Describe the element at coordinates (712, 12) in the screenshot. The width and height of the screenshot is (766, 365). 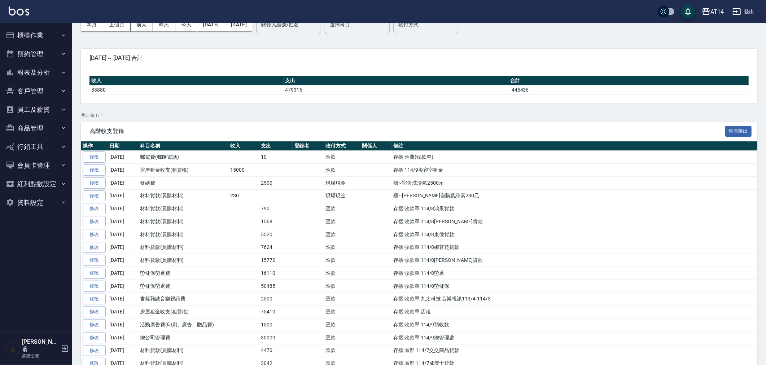
I see `button: AT14` at that location.